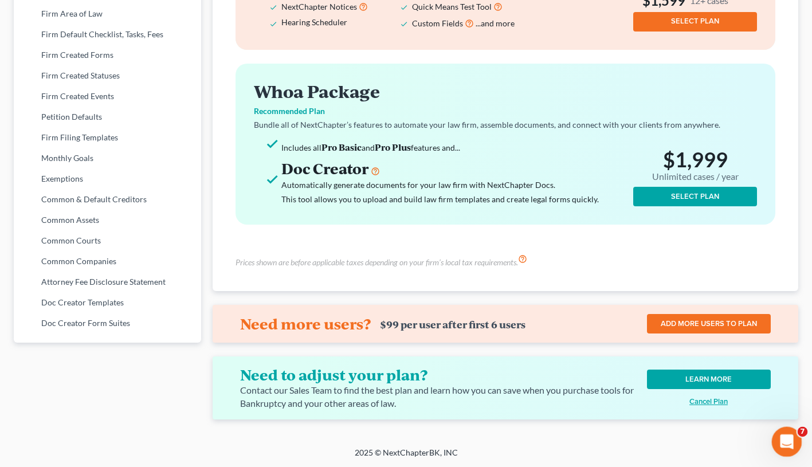 The height and width of the screenshot is (467, 812). Describe the element at coordinates (709, 379) in the screenshot. I see `a: LEARN MORE` at that location.